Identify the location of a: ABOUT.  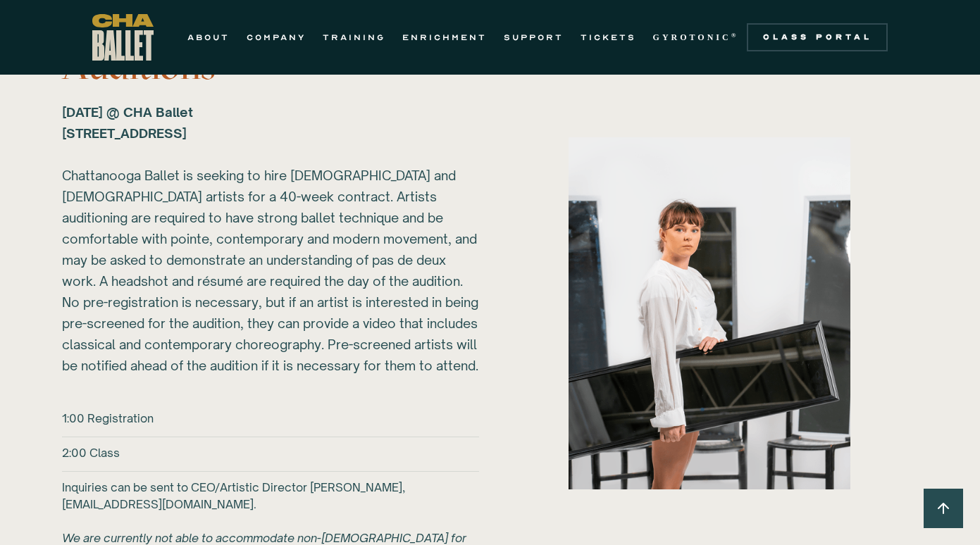
(209, 37).